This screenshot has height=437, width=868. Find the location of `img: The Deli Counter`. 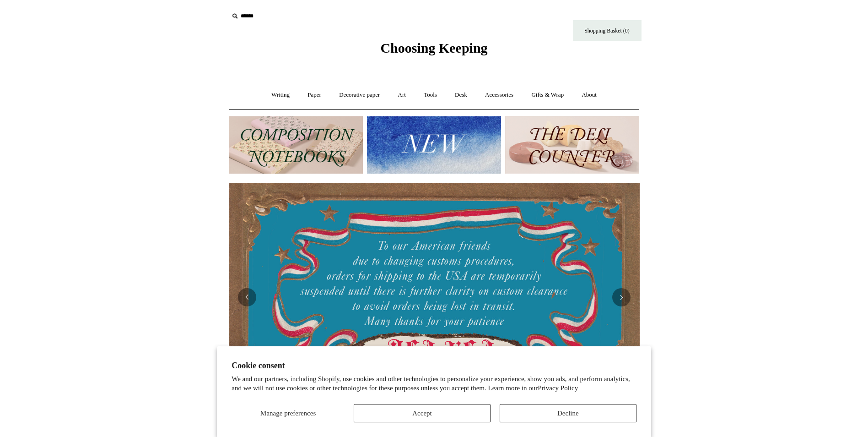

img: The Deli Counter is located at coordinates (572, 145).